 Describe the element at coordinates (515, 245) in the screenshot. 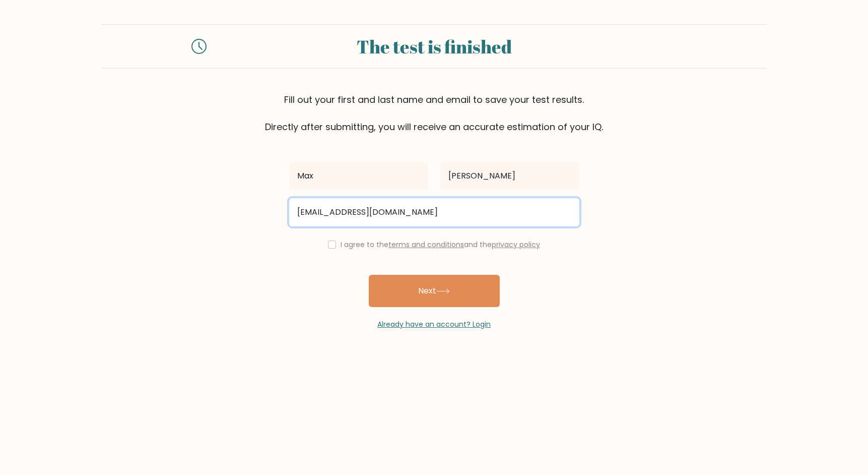

I see `a: privacy policy` at that location.